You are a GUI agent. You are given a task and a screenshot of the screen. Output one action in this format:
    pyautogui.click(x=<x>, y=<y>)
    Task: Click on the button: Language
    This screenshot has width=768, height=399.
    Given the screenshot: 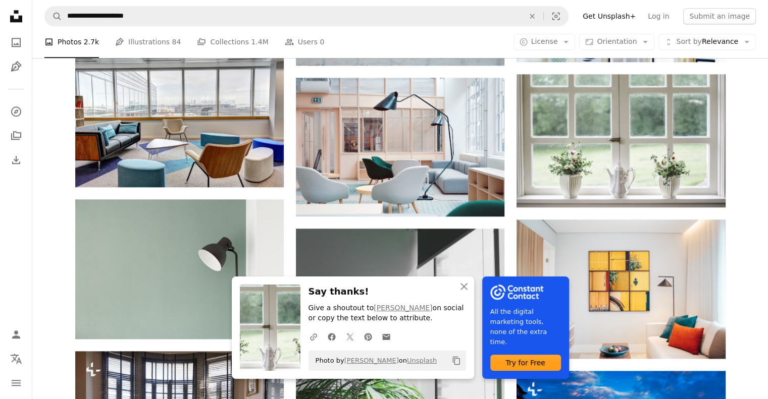 What is the action you would take?
    pyautogui.click(x=16, y=359)
    